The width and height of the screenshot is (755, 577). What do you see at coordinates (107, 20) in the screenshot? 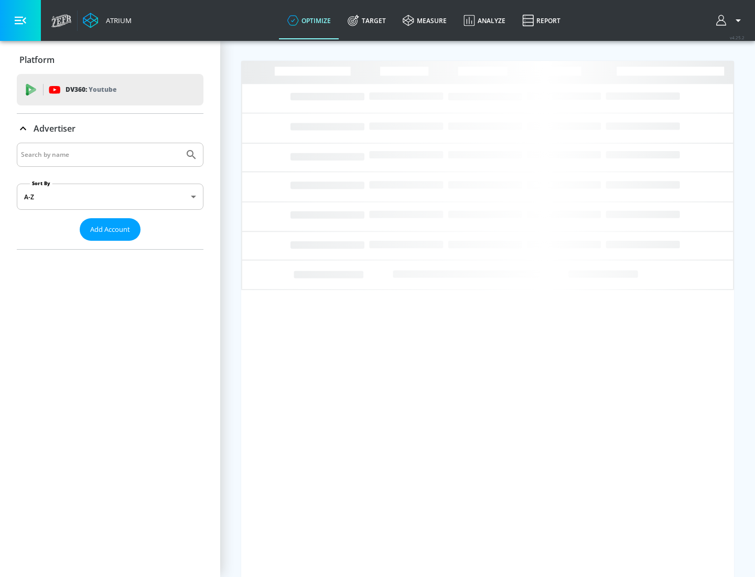
I see `a: Atrium` at bounding box center [107, 20].